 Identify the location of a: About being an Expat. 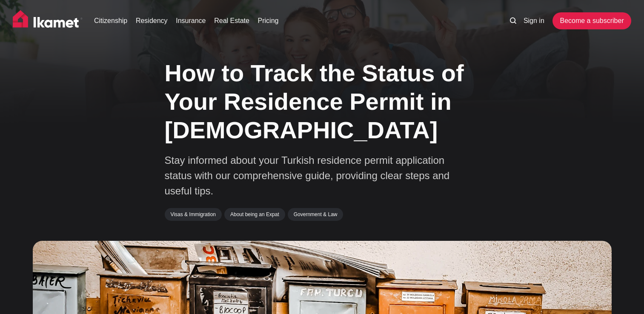
(255, 215).